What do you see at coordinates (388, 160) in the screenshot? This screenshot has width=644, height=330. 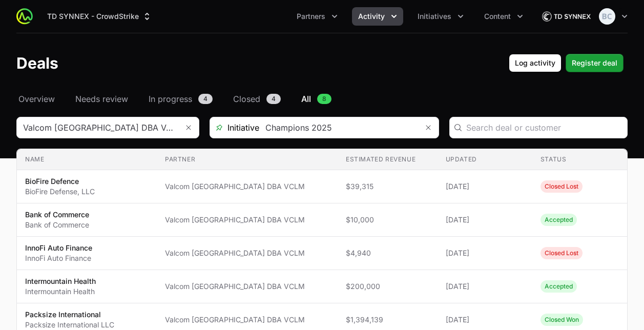 I see `th: Estimated revenue` at bounding box center [388, 160].